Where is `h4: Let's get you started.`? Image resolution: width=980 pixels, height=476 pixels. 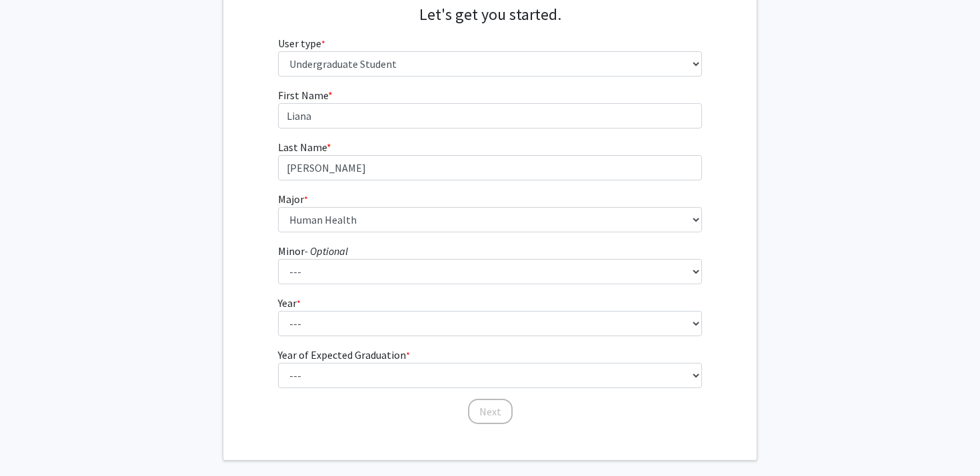
h4: Let's get you started. is located at coordinates (490, 15).